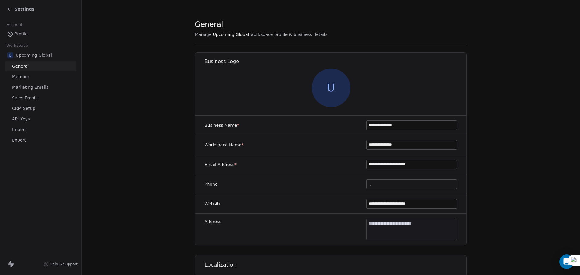 The image size is (580, 275). I want to click on a: Help & Support, so click(61, 264).